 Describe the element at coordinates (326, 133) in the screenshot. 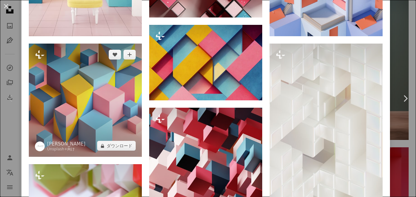

I see `a: 立方体のパターンを持つ白い背景` at that location.